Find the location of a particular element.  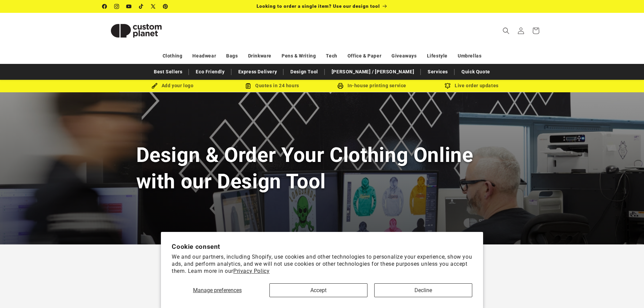

a: Services is located at coordinates (438, 72).